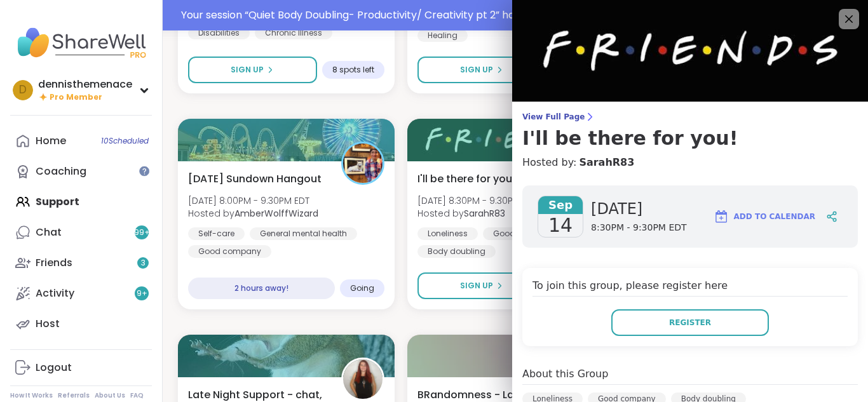 The image size is (868, 402). Describe the element at coordinates (61, 172) in the screenshot. I see `div: Coaching` at that location.